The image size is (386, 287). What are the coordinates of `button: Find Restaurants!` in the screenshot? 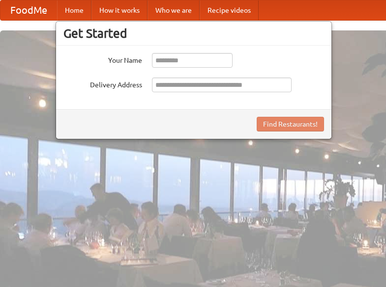 It's located at (290, 124).